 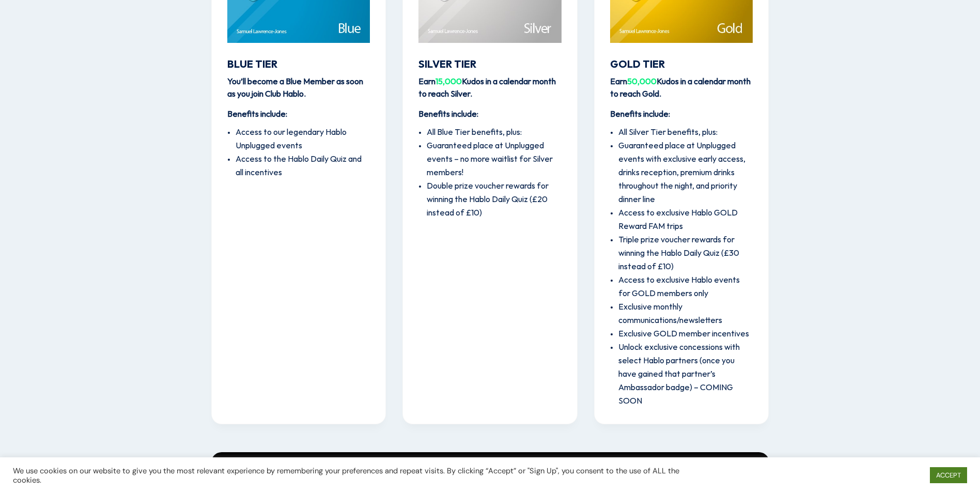 I want to click on strong: Earn Kudos in a calendar month to reach Silver., so click(x=487, y=88).